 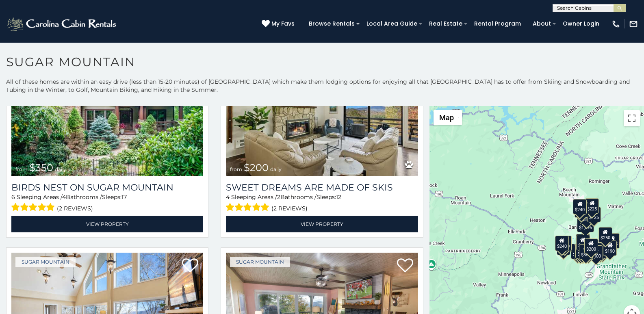 I want to click on span: Map, so click(x=447, y=117).